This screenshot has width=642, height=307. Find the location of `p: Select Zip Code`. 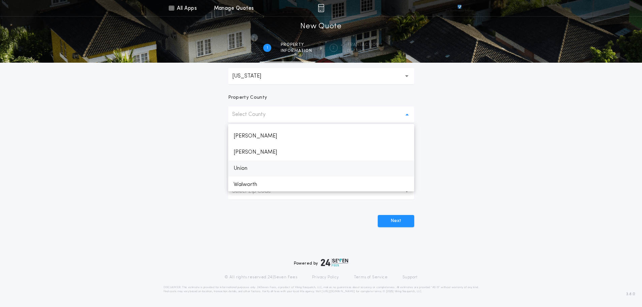

p: Select Zip Code is located at coordinates (257, 191).